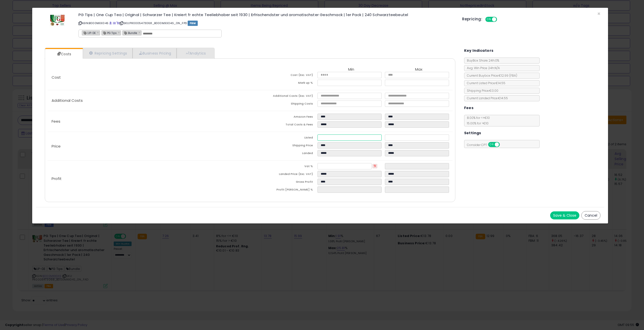 The height and width of the screenshot is (330, 644). What do you see at coordinates (58, 21) in the screenshot?
I see `img: 41wg+sAcXNL._SL60_.jpg` at bounding box center [58, 21].